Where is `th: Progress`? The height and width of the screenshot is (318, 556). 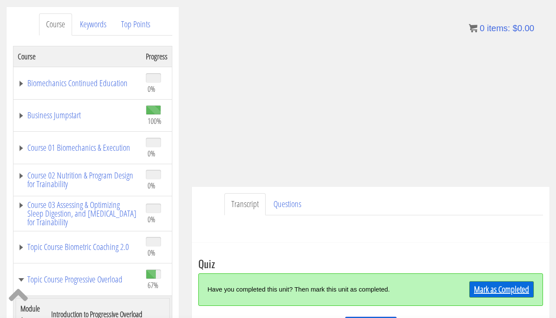 th: Progress is located at coordinates (157, 56).